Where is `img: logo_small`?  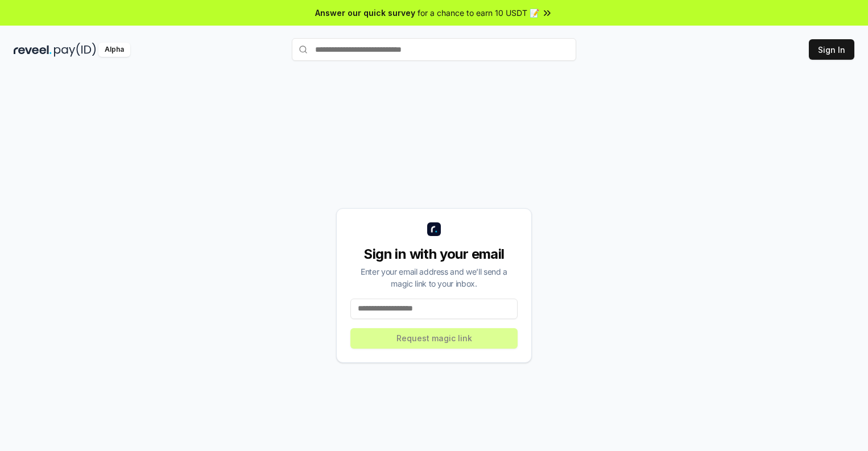
img: logo_small is located at coordinates (434, 229).